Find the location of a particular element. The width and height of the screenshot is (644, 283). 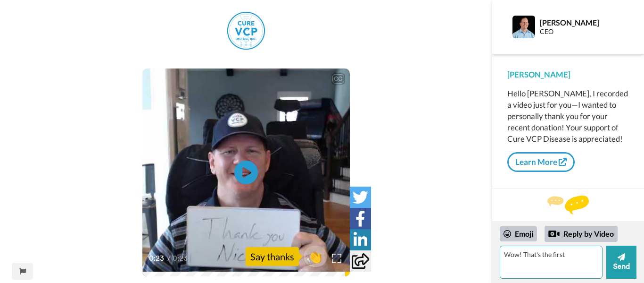

div: Emoji is located at coordinates (518, 234).